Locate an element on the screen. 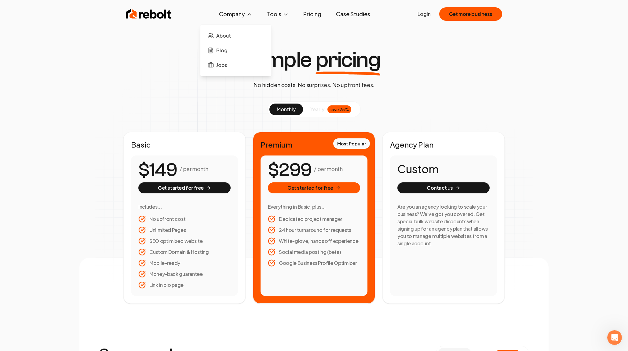  number-flow-react: $149 is located at coordinates (158, 170).